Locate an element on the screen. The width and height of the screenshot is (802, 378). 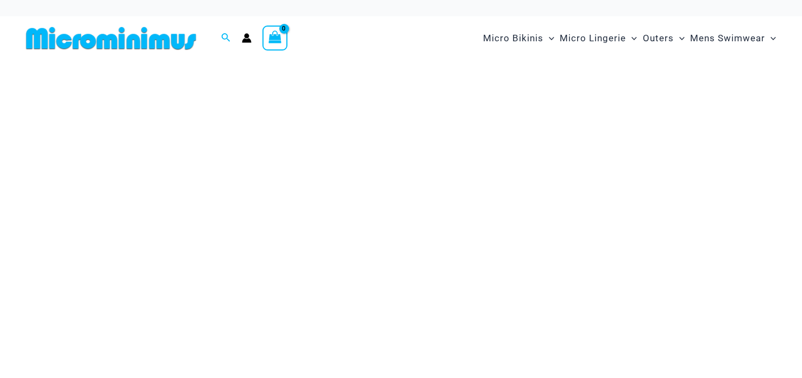
span: Micro Lingerie is located at coordinates (593, 38).